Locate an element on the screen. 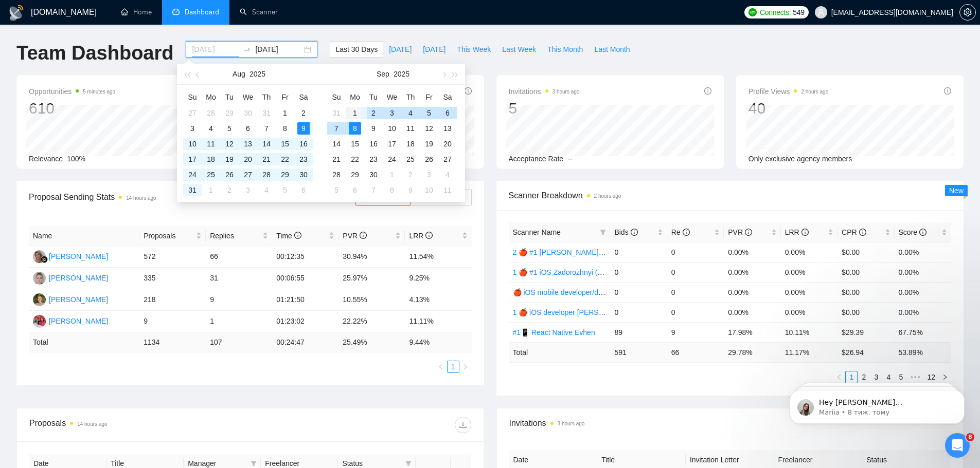 Image resolution: width=980 pixels, height=468 pixels. img: MC is located at coordinates (39, 257).